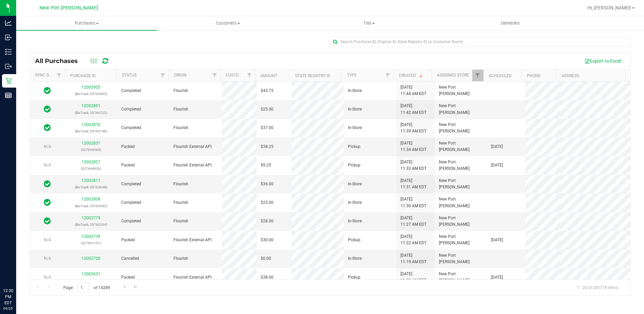  Describe the element at coordinates (91, 150) in the screenshot. I see `p: (327644569)` at that location.